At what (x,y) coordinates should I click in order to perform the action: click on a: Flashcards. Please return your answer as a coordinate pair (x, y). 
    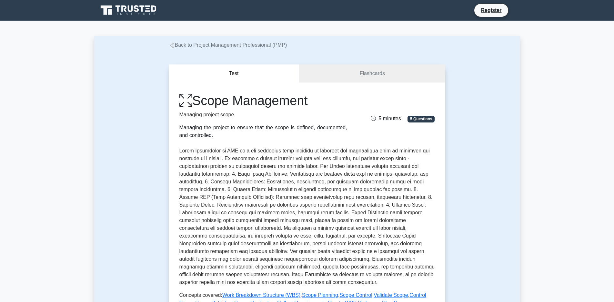
    Looking at the image, I should click on (372, 74).